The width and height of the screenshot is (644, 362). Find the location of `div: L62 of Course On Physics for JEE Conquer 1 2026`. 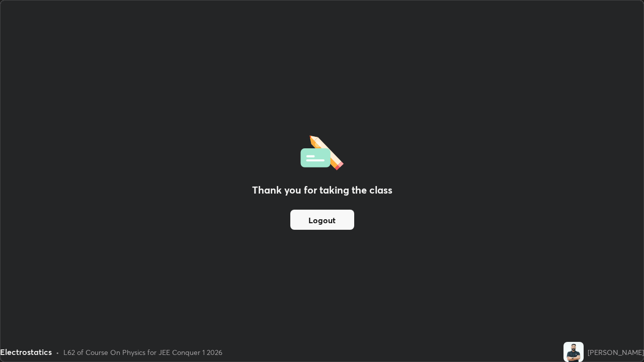

div: L62 of Course On Physics for JEE Conquer 1 2026 is located at coordinates (143, 352).